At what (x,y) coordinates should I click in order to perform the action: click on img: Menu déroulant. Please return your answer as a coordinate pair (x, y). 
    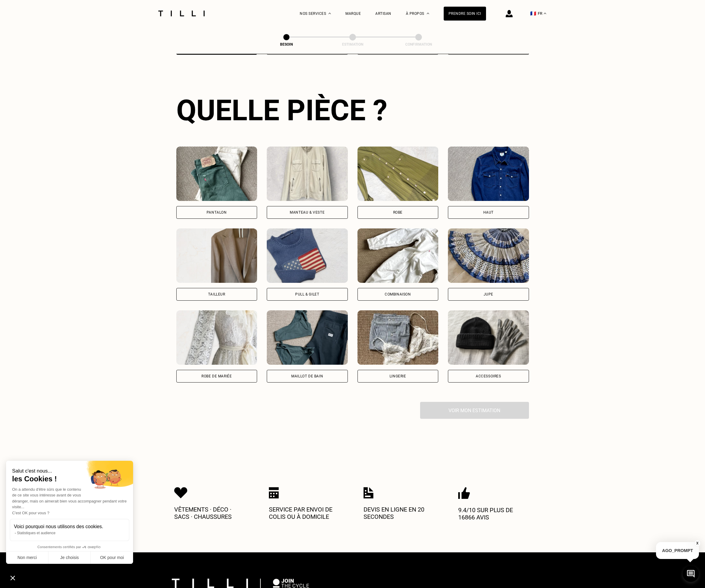
    Looking at the image, I should click on (330, 14).